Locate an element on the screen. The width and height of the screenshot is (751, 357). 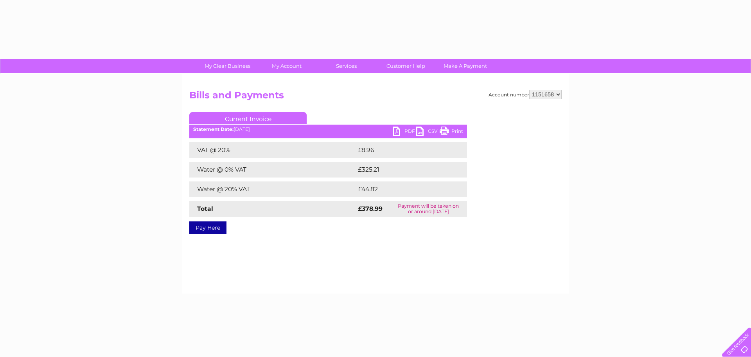
a: My Account is located at coordinates (287, 66).